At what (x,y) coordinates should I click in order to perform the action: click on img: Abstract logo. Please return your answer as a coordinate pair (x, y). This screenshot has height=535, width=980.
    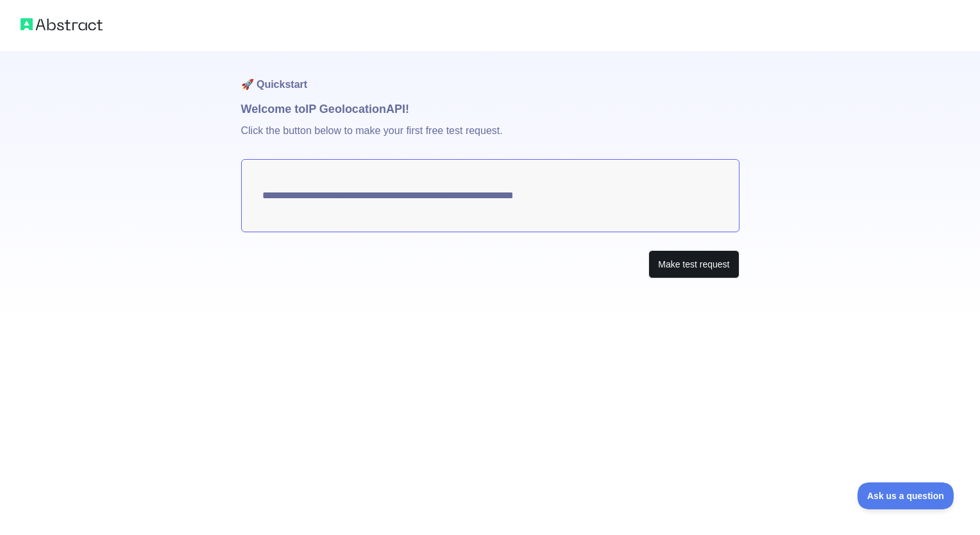
    Looking at the image, I should click on (62, 25).